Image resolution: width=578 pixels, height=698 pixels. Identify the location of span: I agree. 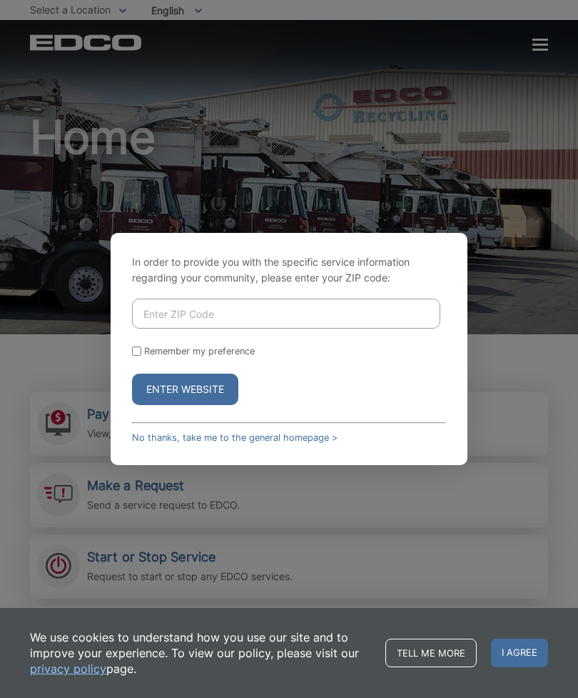
(520, 653).